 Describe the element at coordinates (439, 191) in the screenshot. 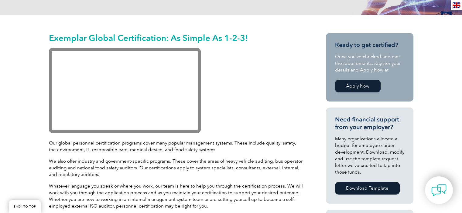

I see `img: contact-chat.png` at that location.